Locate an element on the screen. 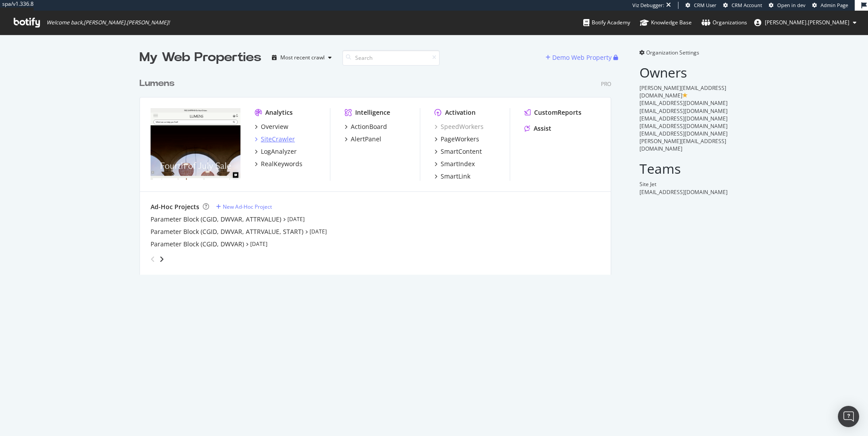 This screenshot has height=436, width=868. a: SmartLink is located at coordinates (452, 176).